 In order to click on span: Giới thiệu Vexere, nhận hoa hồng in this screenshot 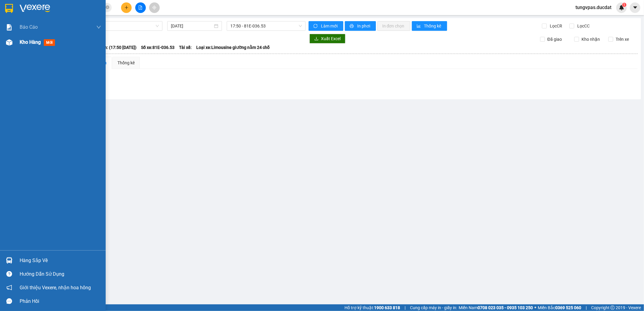, I will do `click(56, 287)`.